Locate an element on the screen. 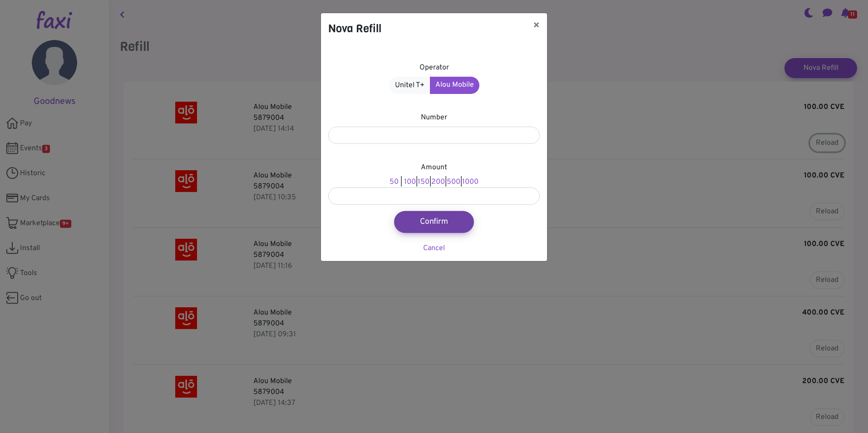 This screenshot has width=868, height=433. button: Confirm is located at coordinates (434, 222).